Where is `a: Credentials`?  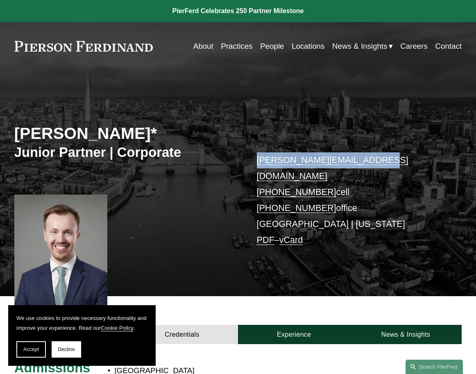
a: Credentials is located at coordinates (182, 334).